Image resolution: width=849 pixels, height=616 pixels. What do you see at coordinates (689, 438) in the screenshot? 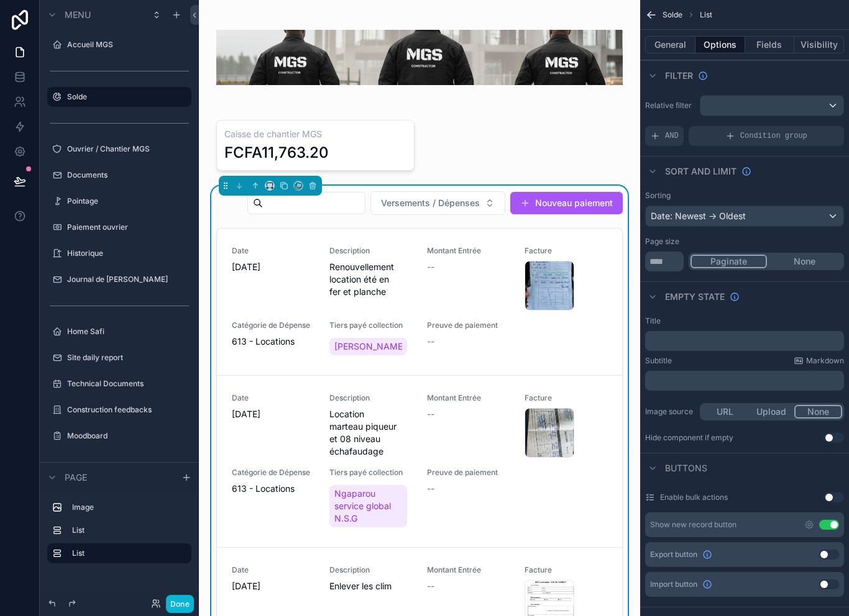
I see `div: Hide component if empty` at bounding box center [689, 438].